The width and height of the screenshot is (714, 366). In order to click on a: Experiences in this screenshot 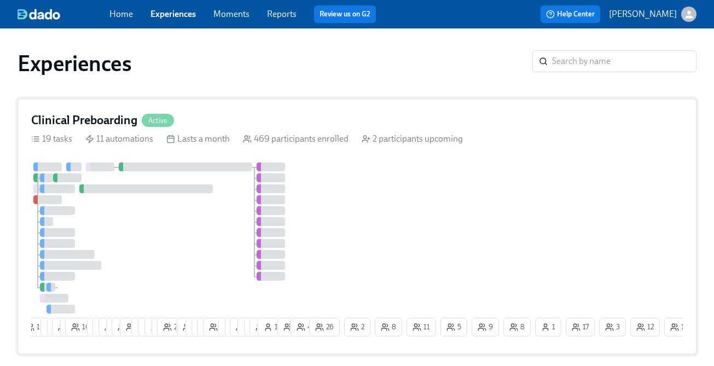, I will do `click(173, 14)`.